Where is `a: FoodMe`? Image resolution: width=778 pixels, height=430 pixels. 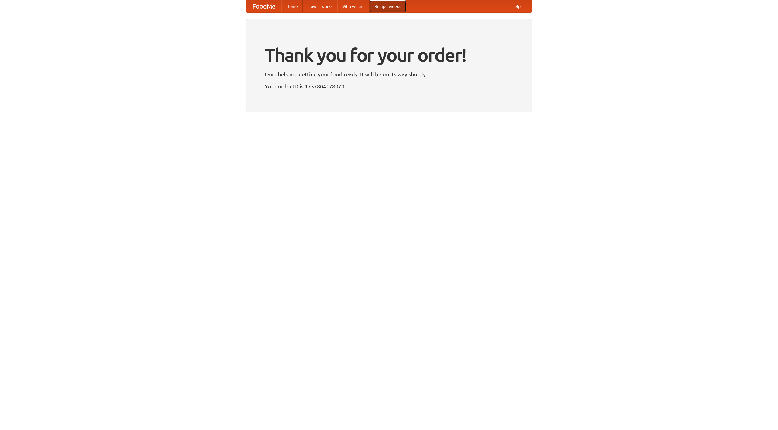 a: FoodMe is located at coordinates (264, 6).